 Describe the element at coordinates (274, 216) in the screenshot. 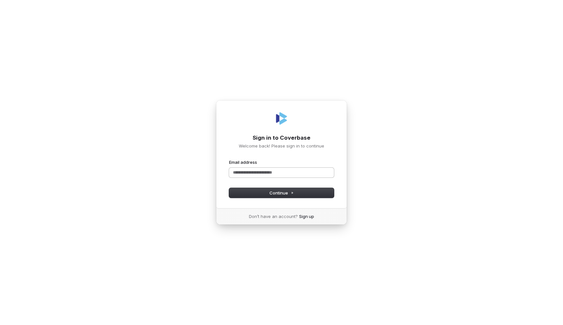

I see `span: Don’t have an account?` at that location.